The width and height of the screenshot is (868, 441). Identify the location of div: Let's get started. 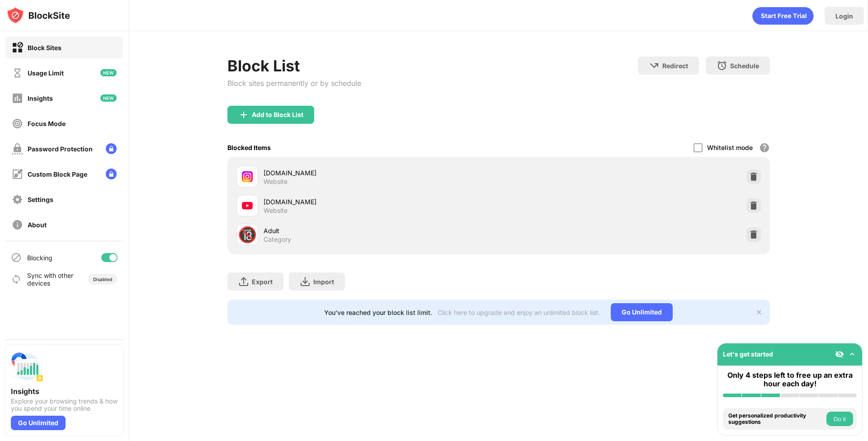
(748, 354).